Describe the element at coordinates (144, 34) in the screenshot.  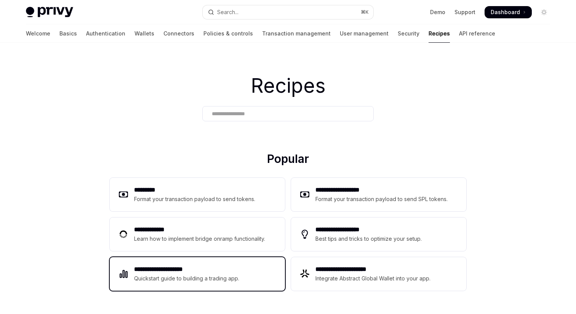
I see `a: Wallets` at that location.